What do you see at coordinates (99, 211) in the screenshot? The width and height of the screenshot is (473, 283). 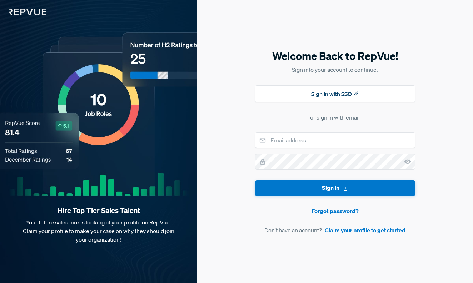 I see `strong: Hire Top-Tier Sales Talent` at bounding box center [99, 211].